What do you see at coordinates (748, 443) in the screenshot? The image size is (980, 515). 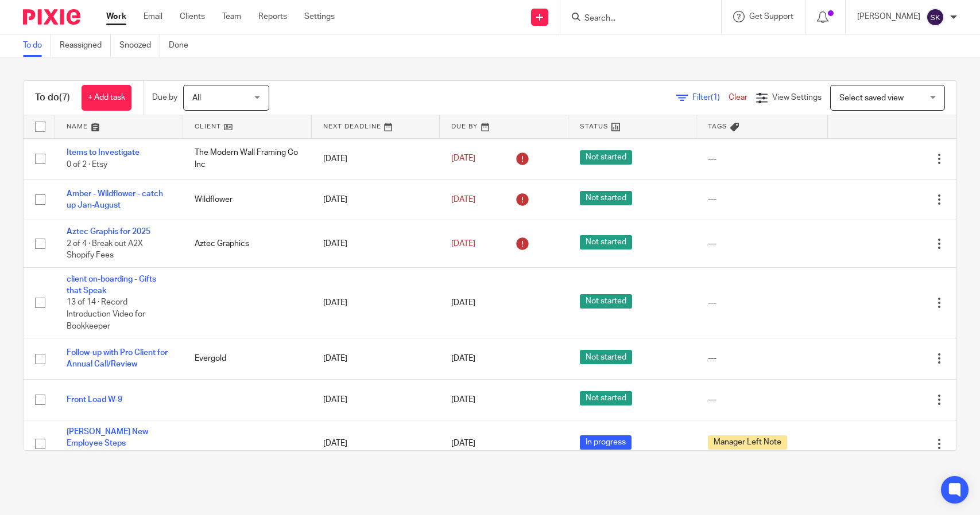 I see `span: Manager Left Note` at bounding box center [748, 443].